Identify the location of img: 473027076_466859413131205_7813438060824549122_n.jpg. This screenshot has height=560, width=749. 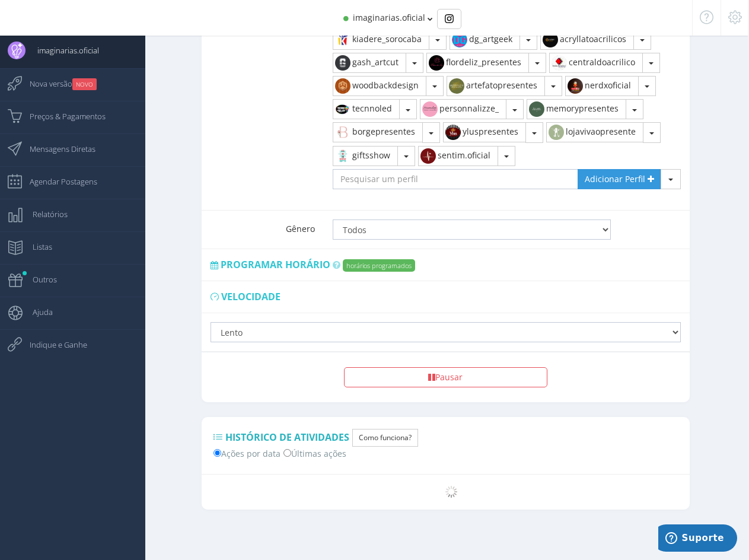
(575, 86).